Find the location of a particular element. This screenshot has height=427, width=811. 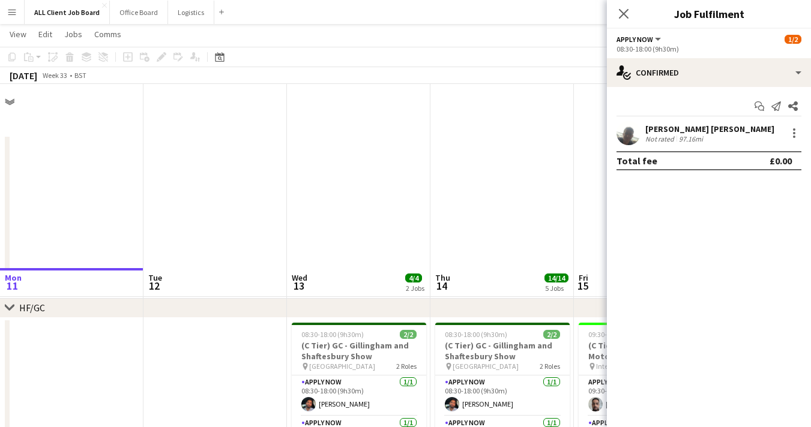

span: 4/4 is located at coordinates (414, 278).